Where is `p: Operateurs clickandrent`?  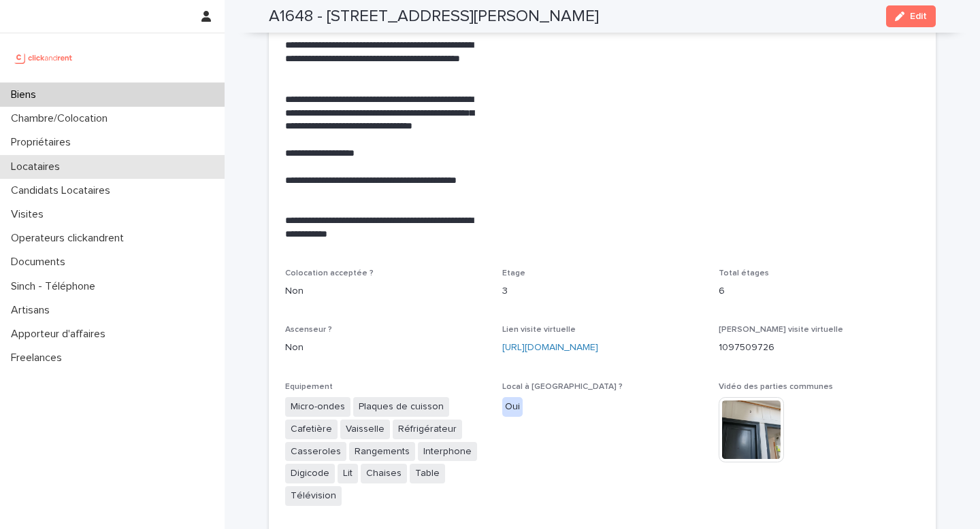 p: Operateurs clickandrent is located at coordinates (70, 238).